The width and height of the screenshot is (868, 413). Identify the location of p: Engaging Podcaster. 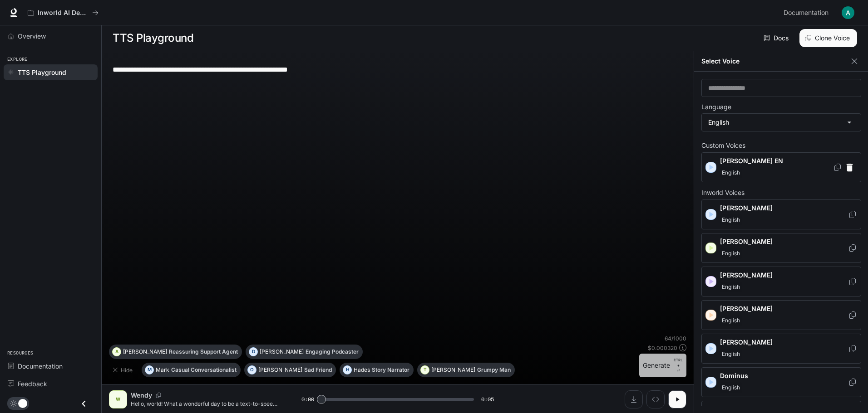
(332, 352).